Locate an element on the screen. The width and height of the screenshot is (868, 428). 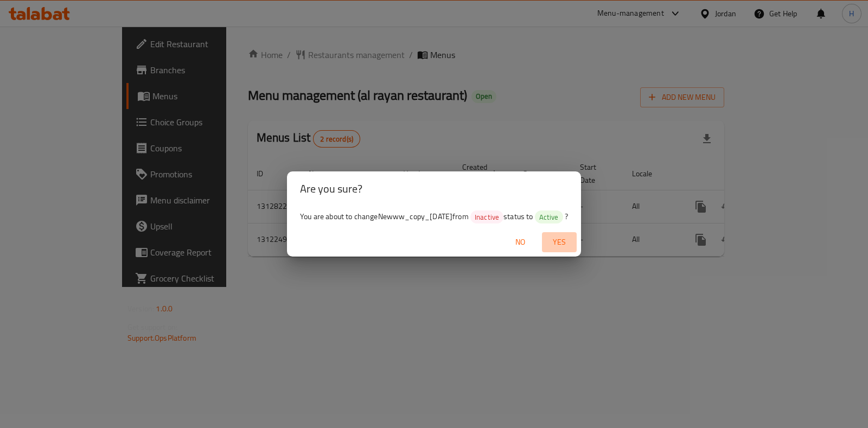
span: Inactive is located at coordinates (487, 217).